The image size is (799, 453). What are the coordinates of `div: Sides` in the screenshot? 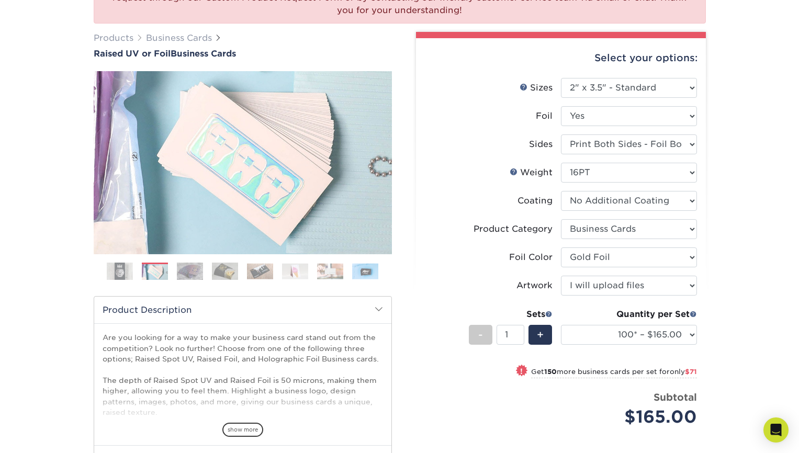 It's located at (540, 144).